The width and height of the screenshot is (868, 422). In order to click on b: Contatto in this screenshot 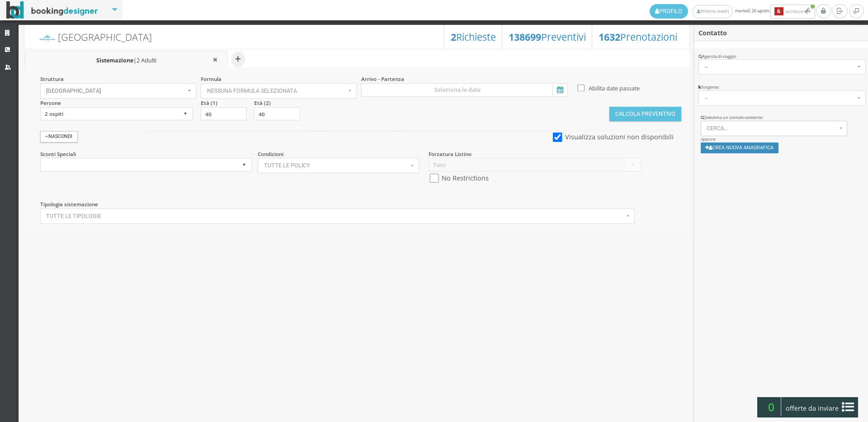, I will do `click(712, 32)`.